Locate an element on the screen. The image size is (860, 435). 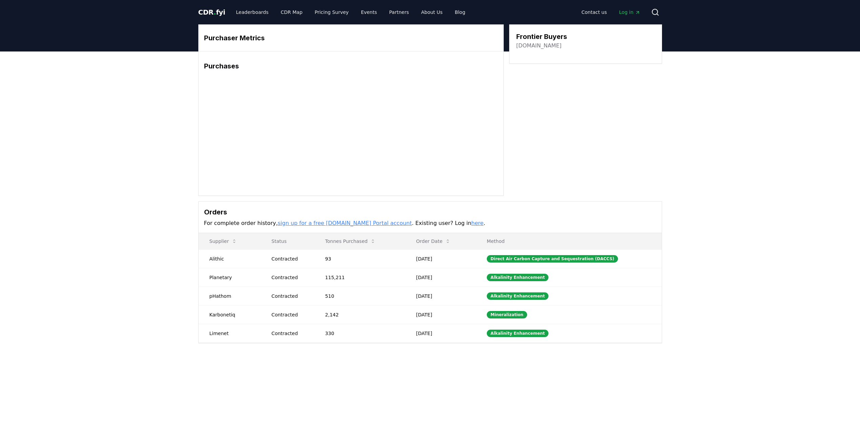
p: For complete order history, . Existing user? Log in . is located at coordinates (430, 223).